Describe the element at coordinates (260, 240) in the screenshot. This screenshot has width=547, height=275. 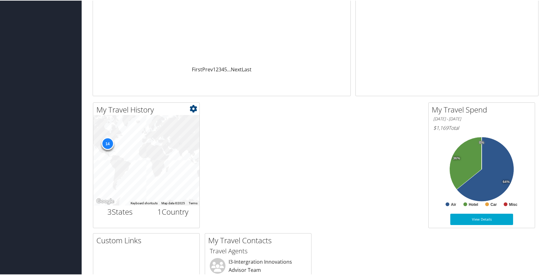
I see `h2: My Travel Contacts` at that location.